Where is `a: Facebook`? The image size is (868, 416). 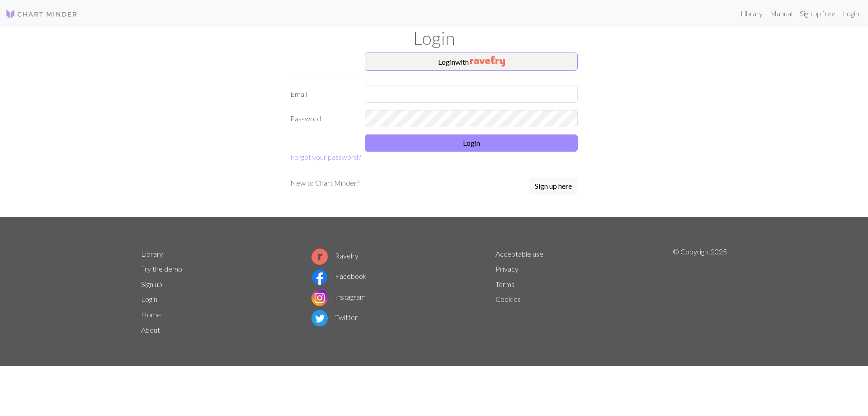
a: Facebook is located at coordinates (339, 275).